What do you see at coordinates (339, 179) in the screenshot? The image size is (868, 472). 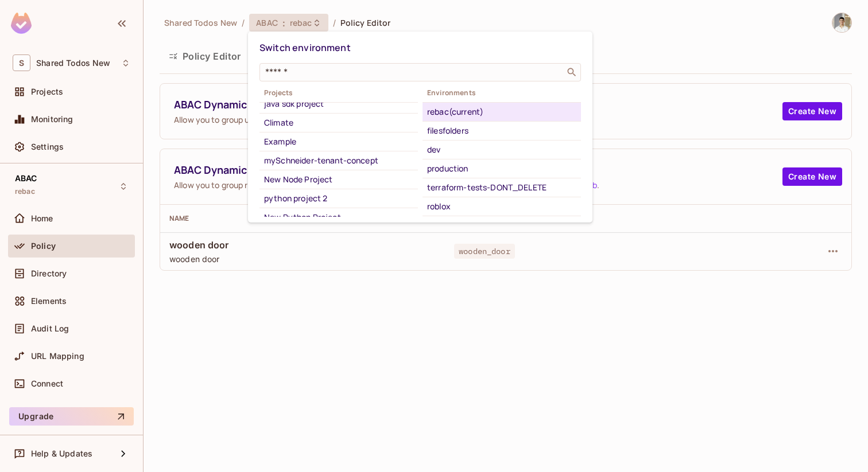 I see `div: New Node Project` at bounding box center [339, 179].